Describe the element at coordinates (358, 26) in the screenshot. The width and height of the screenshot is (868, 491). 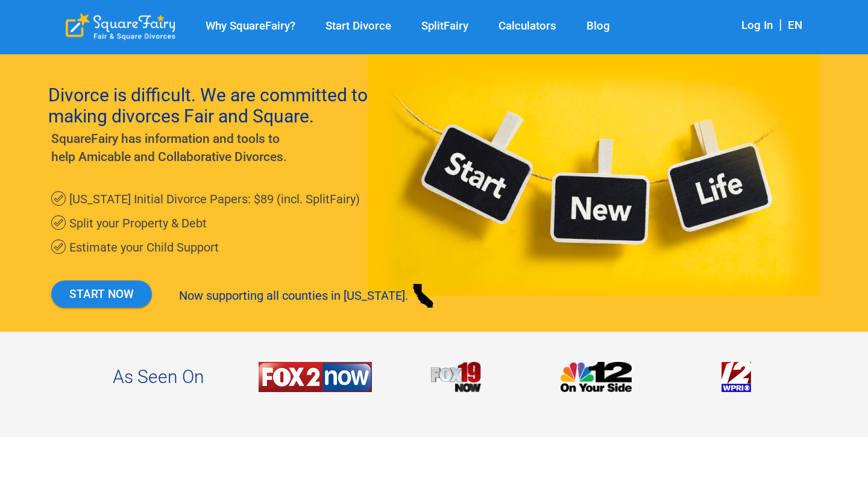
I see `a: Start Divorce` at that location.